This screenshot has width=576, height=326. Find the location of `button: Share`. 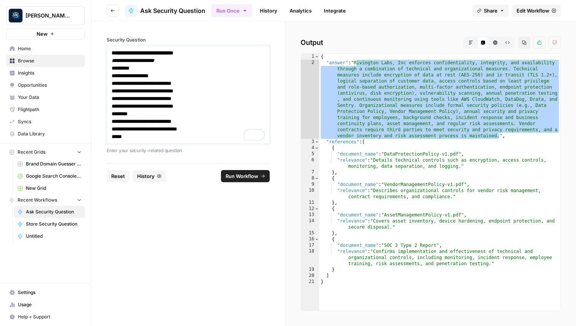

button: Share is located at coordinates (490, 11).